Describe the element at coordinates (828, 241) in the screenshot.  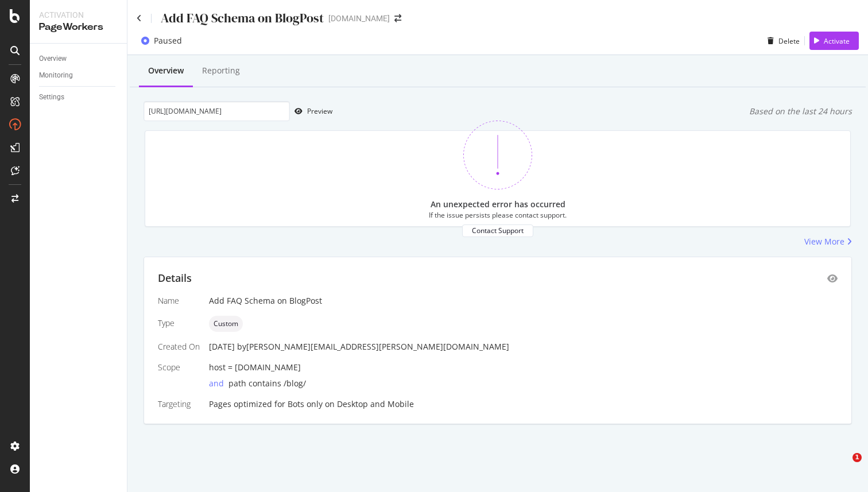
I see `a: View More` at that location.